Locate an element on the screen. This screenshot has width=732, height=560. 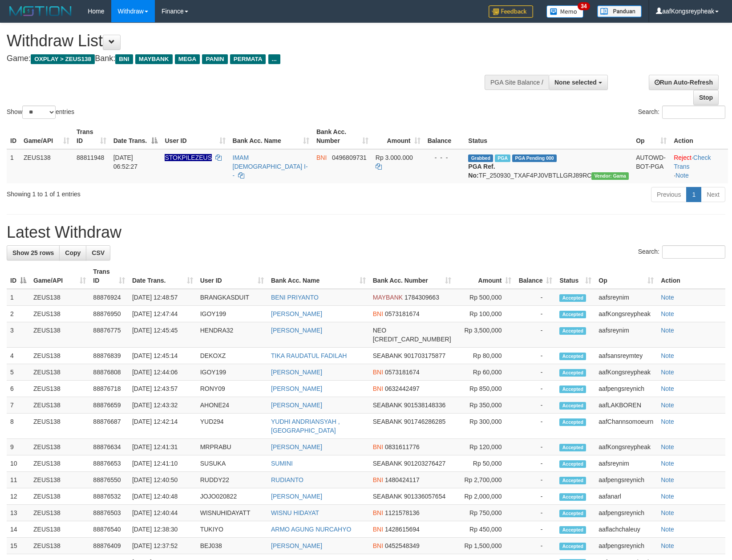
a: Copy is located at coordinates (72, 253).